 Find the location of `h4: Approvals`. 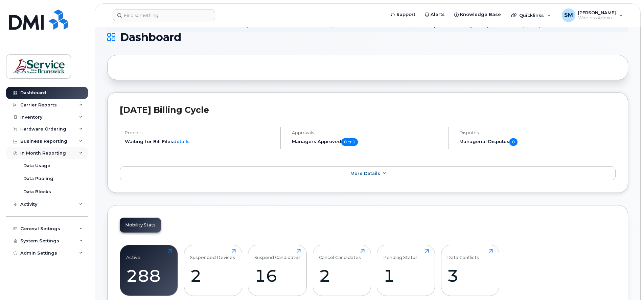

h4: Approvals is located at coordinates (367, 133).